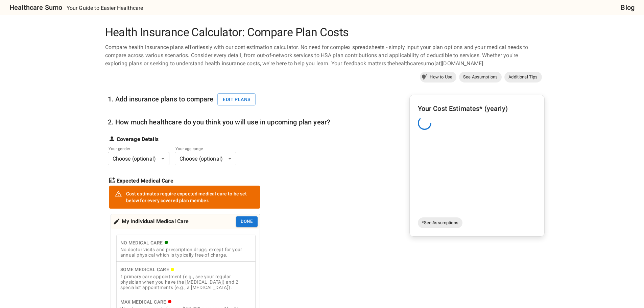  What do you see at coordinates (201, 149) in the screenshot?
I see `label: Your age range` at bounding box center [201, 149].